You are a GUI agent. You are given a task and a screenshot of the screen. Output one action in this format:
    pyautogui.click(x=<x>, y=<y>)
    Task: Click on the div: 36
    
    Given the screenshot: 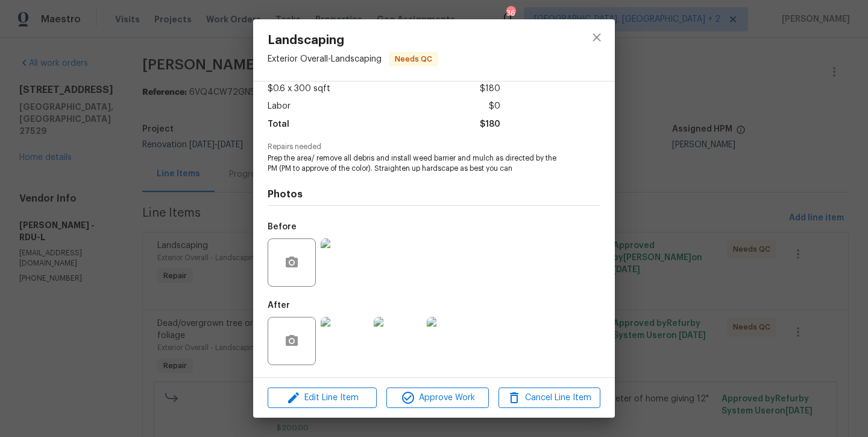 What is the action you would take?
    pyautogui.click(x=511, y=13)
    